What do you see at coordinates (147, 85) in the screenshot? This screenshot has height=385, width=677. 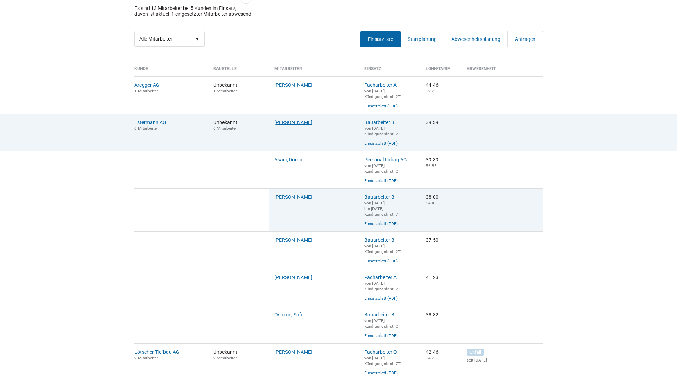 I see `a: Aregger AG` at bounding box center [147, 85].